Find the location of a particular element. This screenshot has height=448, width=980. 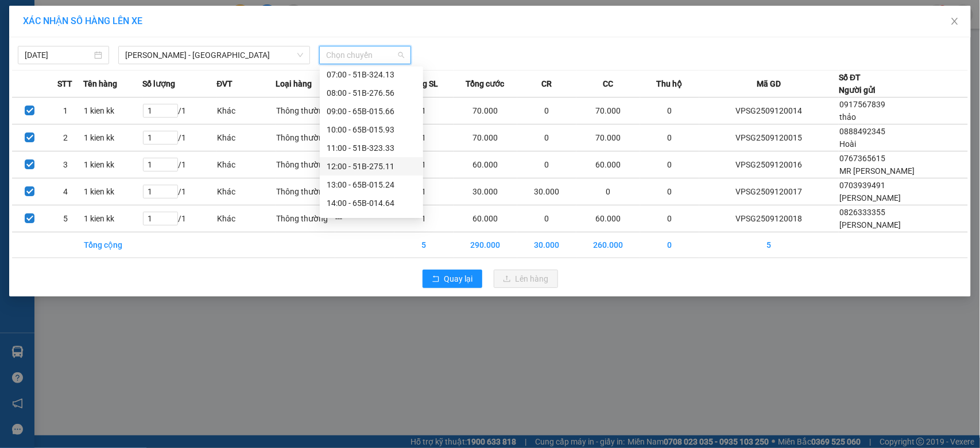

span: Chọn chuyến is located at coordinates (365, 55).